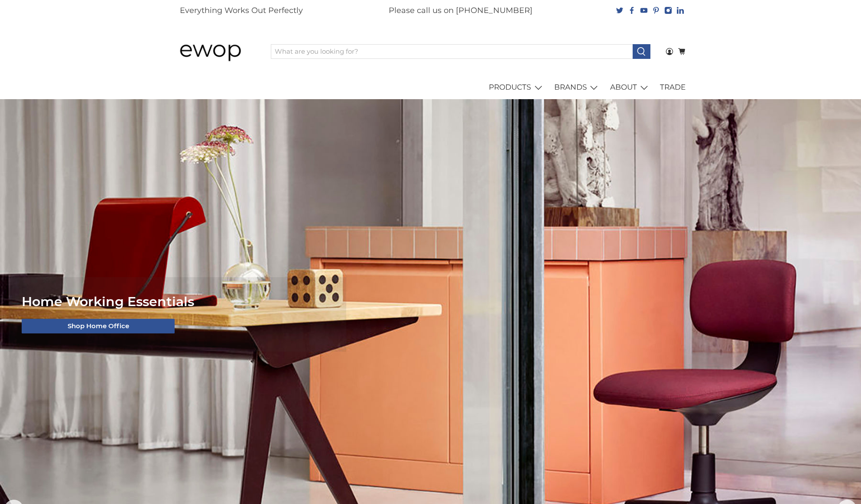 This screenshot has height=504, width=861. I want to click on a: BRANDS, so click(577, 87).